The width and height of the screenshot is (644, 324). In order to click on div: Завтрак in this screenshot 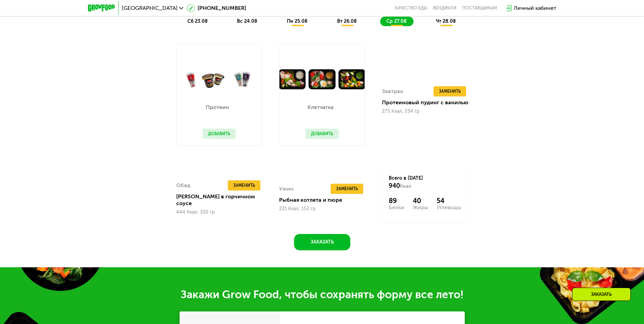, I will do `click(393, 119)`.